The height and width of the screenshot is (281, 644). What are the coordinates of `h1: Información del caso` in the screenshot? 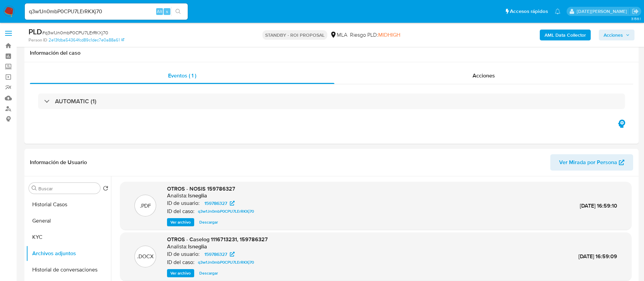 It's located at (331, 53).